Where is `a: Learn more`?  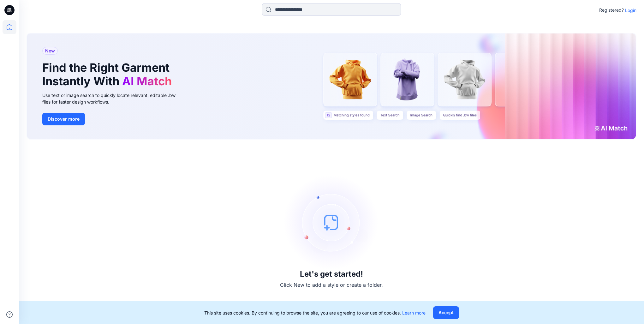 a: Learn more is located at coordinates (414, 313).